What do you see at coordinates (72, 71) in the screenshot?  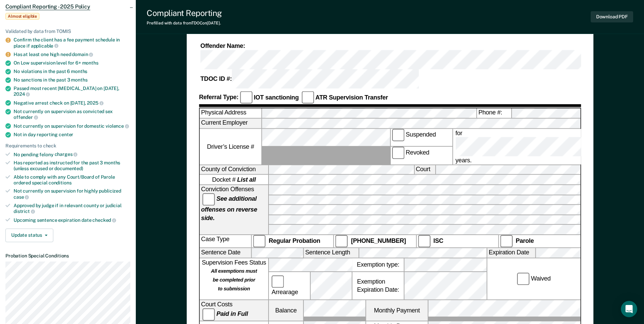 I see `div: No violations in the past 6` at bounding box center [72, 71].